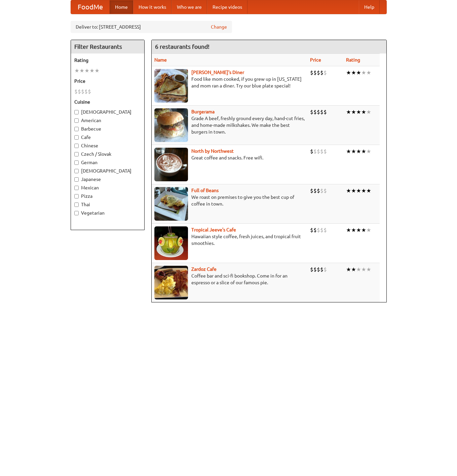  I want to click on img: burgerama.jpg, so click(171, 125).